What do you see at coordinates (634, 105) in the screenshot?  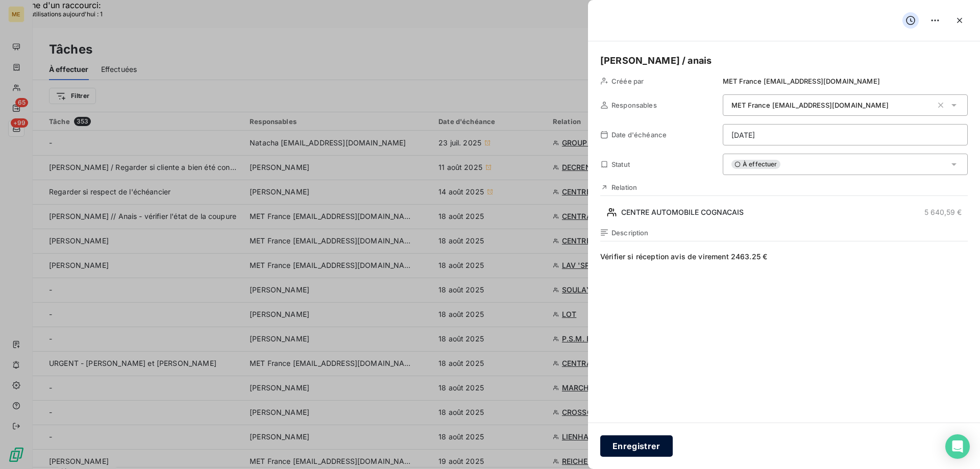 I see `span: Responsables` at bounding box center [634, 105].